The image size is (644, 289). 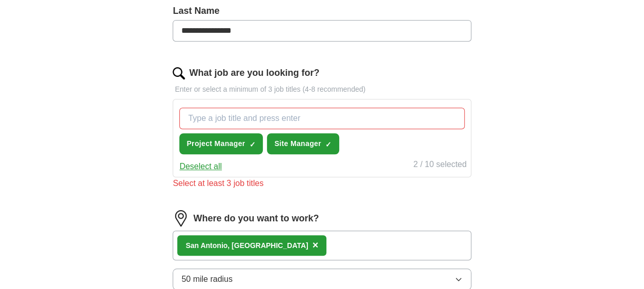 What do you see at coordinates (207, 246) in the screenshot?
I see `strong: San Antonio` at bounding box center [207, 246].